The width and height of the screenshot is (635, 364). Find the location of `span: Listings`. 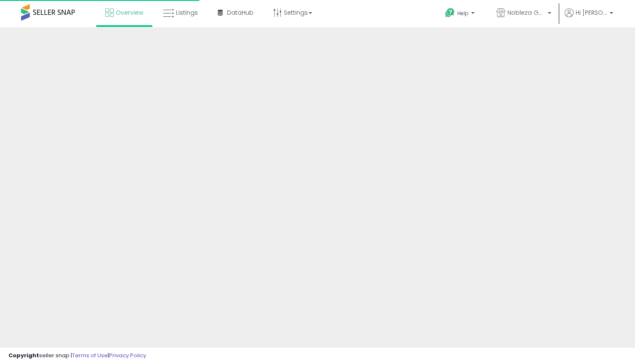

span: Listings is located at coordinates (187, 13).